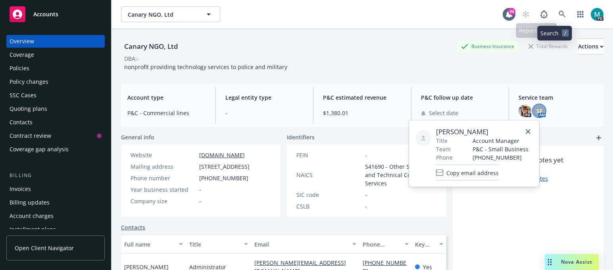 The width and height of the screenshot is (613, 270). Describe the element at coordinates (56, 229) in the screenshot. I see `a: Installment plans` at that location.